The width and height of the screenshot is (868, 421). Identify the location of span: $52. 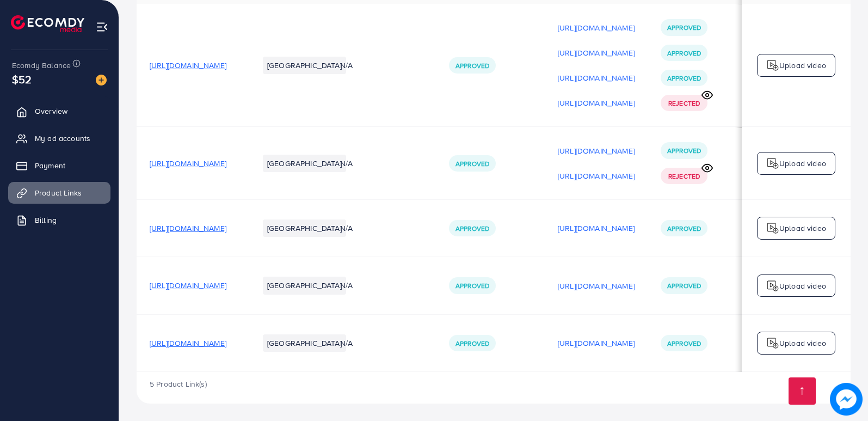
(22, 79).